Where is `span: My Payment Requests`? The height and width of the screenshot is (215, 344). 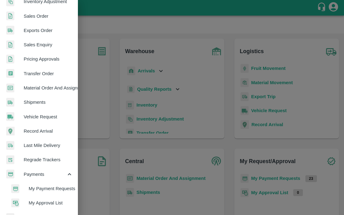
span: My Payment Requests is located at coordinates (51, 189).